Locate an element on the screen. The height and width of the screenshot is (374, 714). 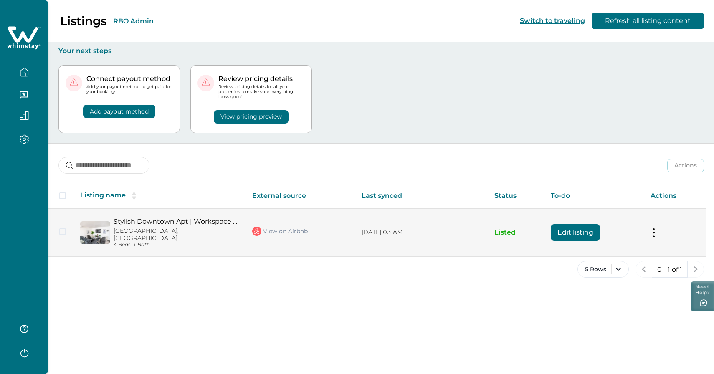
th: To-do is located at coordinates (594, 196).